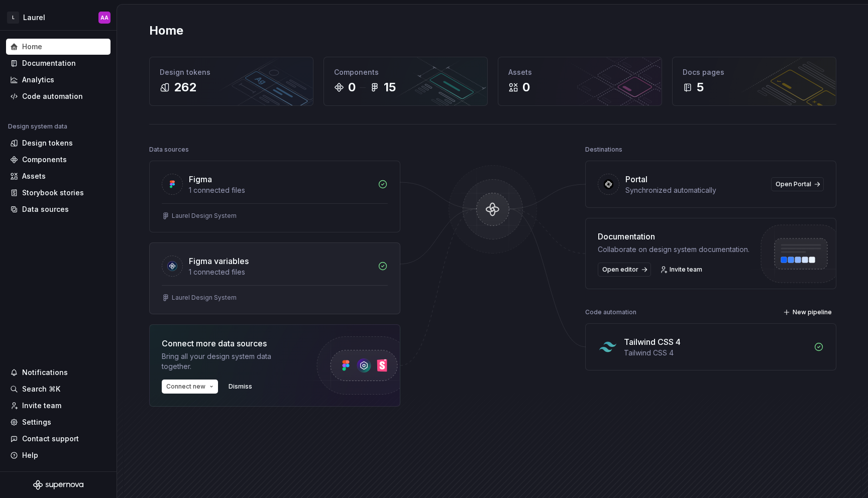 This screenshot has width=868, height=498. What do you see at coordinates (42, 406) in the screenshot?
I see `div: Invite team` at bounding box center [42, 406].